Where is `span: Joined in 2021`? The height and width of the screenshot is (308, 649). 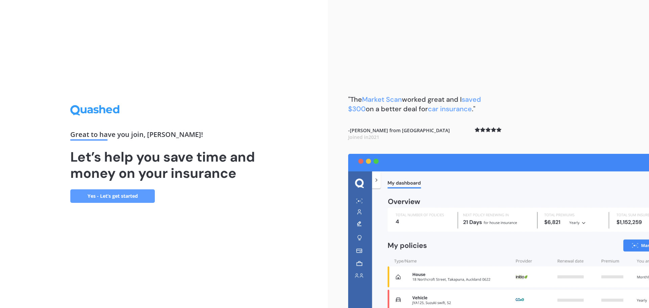
span: Joined in 2021 is located at coordinates (364, 137).